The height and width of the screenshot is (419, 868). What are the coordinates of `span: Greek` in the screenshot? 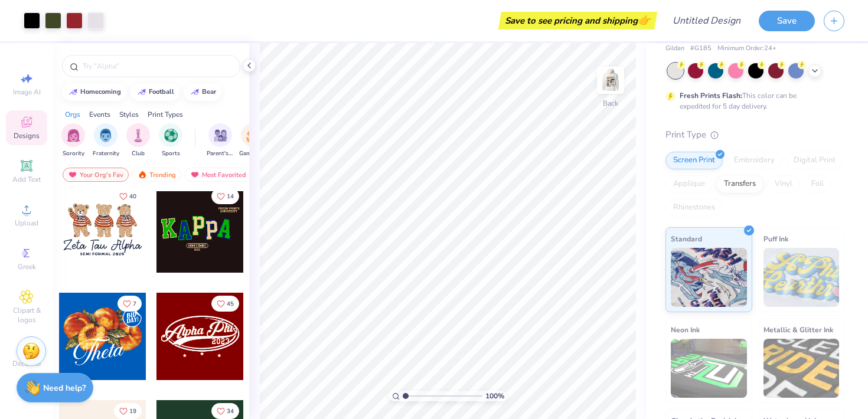 It's located at (26, 267).